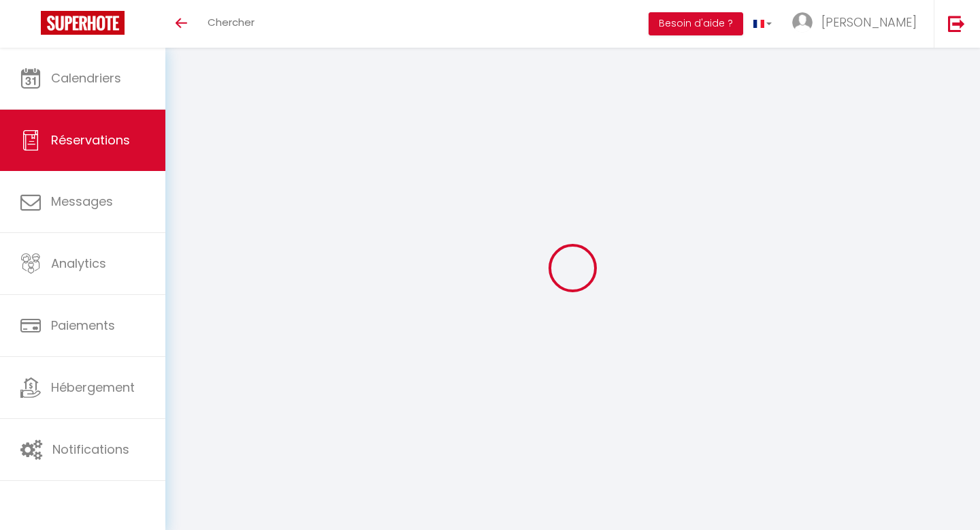 The width and height of the screenshot is (980, 530). What do you see at coordinates (79, 263) in the screenshot?
I see `span: Analytics` at bounding box center [79, 263].